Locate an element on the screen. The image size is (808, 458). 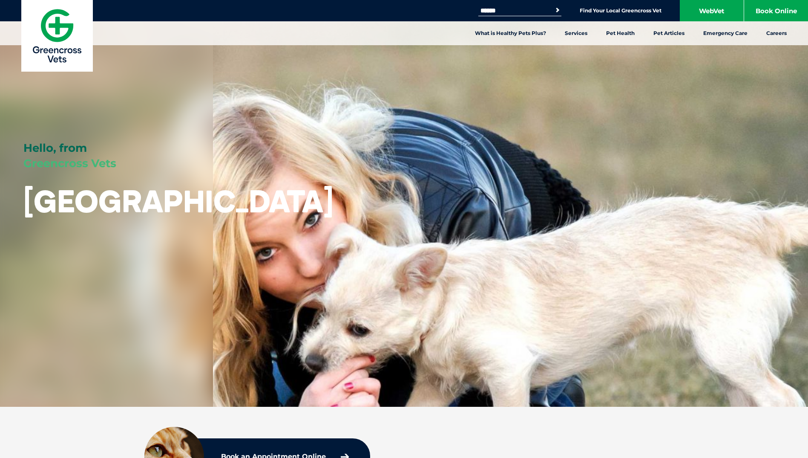
a: What is Healthy Pets Plus? is located at coordinates (511, 33).